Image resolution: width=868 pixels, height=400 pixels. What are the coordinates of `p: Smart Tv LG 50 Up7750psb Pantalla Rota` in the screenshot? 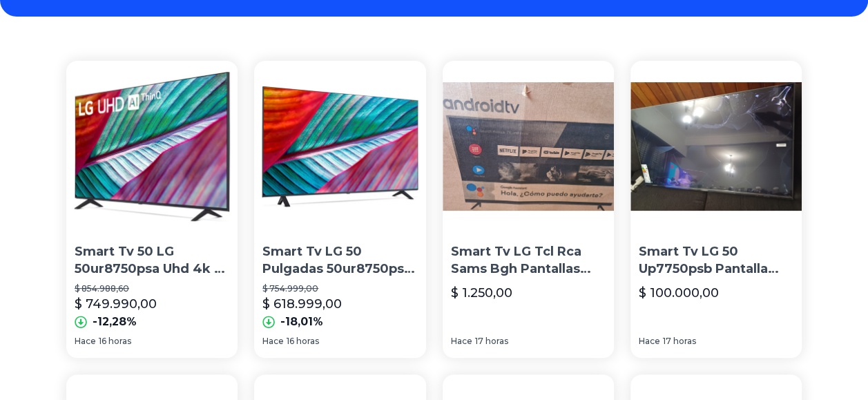 It's located at (717, 261).